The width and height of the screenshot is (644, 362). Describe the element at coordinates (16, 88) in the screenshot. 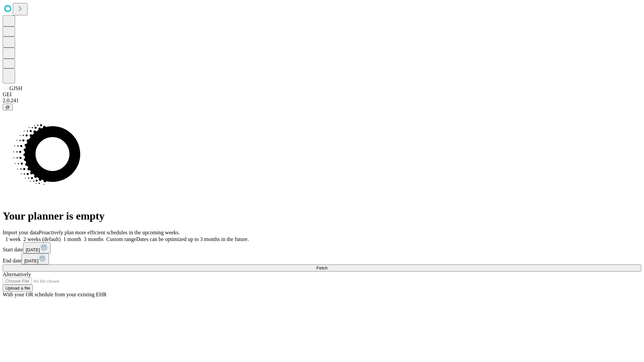

I see `span: GJSH` at that location.